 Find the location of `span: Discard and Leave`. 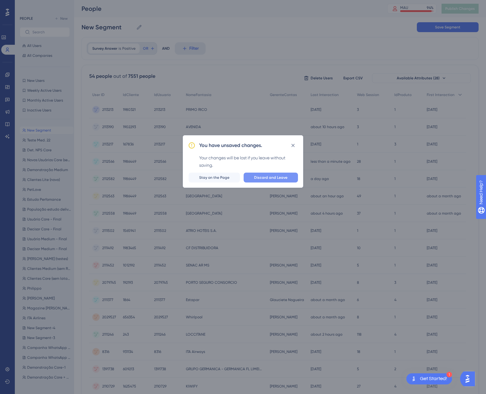

span: Discard and Leave is located at coordinates (271, 178).